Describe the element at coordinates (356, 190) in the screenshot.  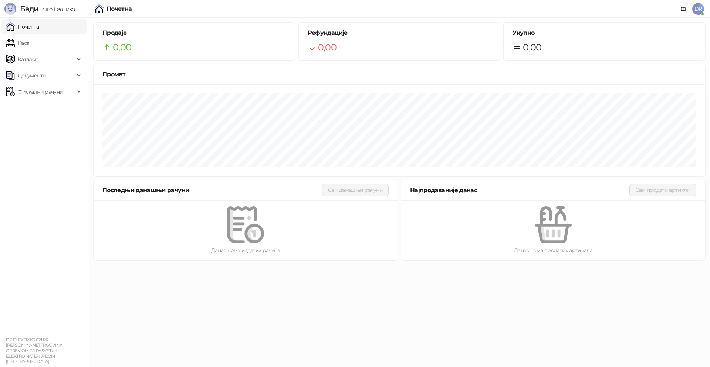
I see `button: Сви данашњи рачуни` at that location.